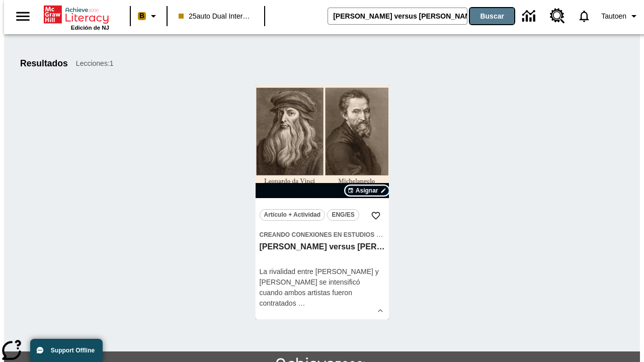 The image size is (644, 362). What do you see at coordinates (215, 16) in the screenshot?
I see `span: 25auto Dual International` at bounding box center [215, 16].